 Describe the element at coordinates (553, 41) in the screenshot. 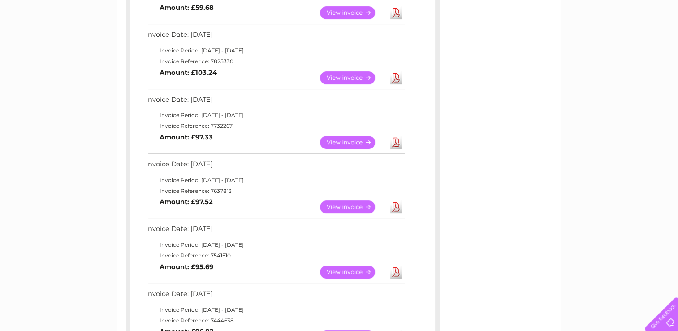

I see `a: Energy` at that location.